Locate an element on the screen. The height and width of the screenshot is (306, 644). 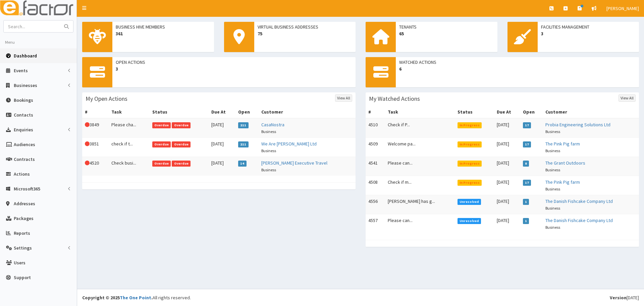
span: 14 is located at coordinates (242, 163).